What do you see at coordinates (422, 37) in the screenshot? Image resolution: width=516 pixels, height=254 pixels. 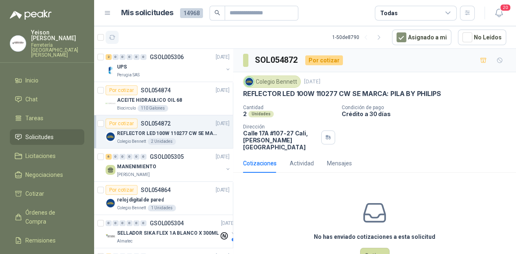 I see `button: Asignado a mi` at bounding box center [422, 37].